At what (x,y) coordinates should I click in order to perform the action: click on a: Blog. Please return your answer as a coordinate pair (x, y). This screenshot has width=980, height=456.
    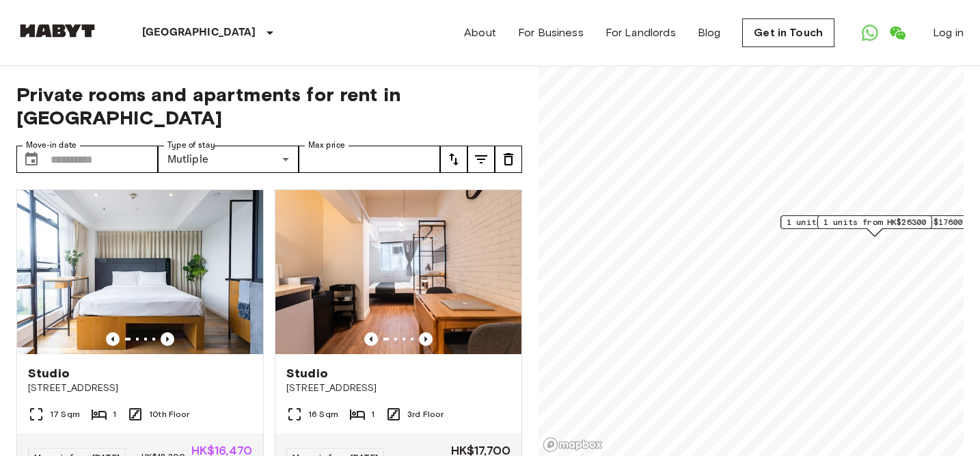
    Looking at the image, I should click on (709, 33).